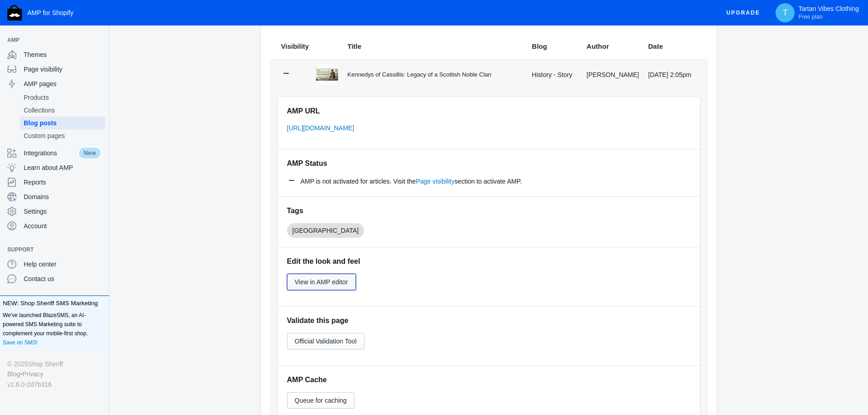 Image resolution: width=868 pixels, height=415 pixels. Describe the element at coordinates (743, 13) in the screenshot. I see `span: Upgrade` at that location.